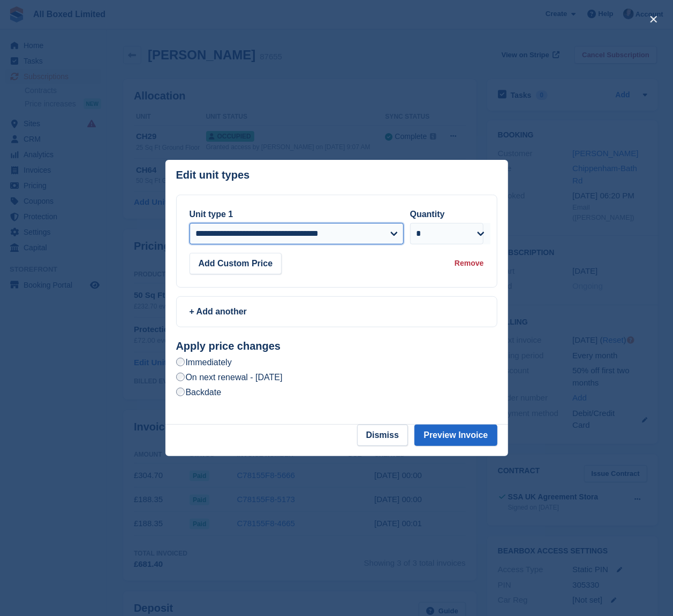 Image resolution: width=673 pixels, height=616 pixels. I want to click on strong: Apply price changes, so click(229, 346).